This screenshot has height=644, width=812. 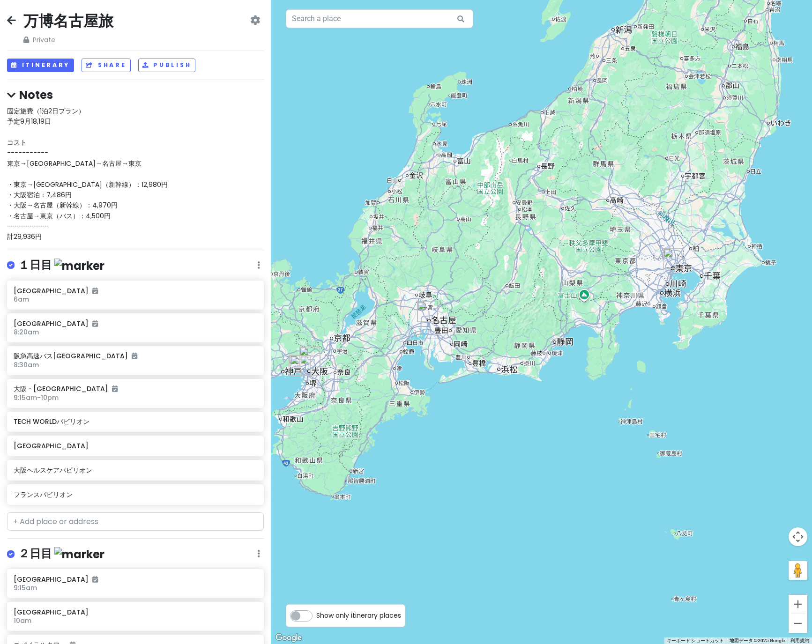 What do you see at coordinates (757, 641) in the screenshot?
I see `span: 地図データ ©2025 Google` at bounding box center [757, 641].